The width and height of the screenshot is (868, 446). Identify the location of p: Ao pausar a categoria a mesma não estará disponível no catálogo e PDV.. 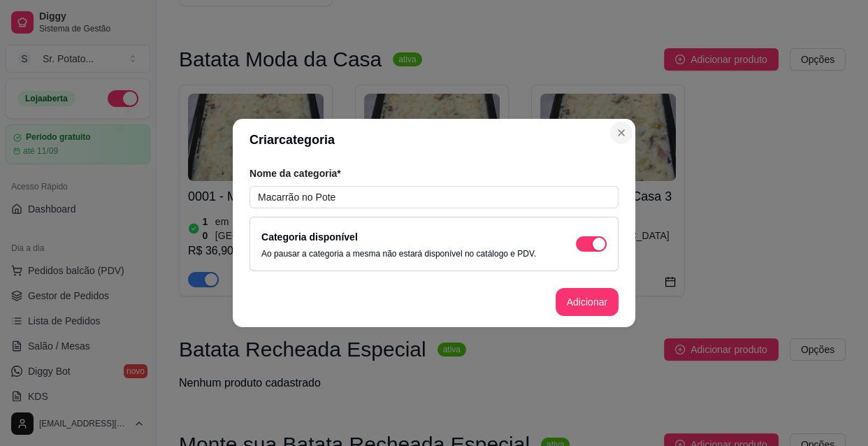
(398, 254).